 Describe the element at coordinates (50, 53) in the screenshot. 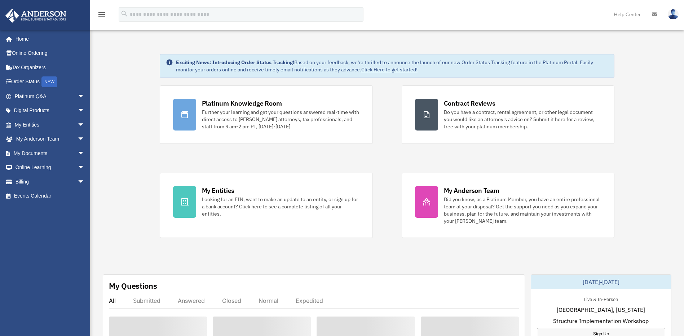

I see `a: Online Ordering` at that location.